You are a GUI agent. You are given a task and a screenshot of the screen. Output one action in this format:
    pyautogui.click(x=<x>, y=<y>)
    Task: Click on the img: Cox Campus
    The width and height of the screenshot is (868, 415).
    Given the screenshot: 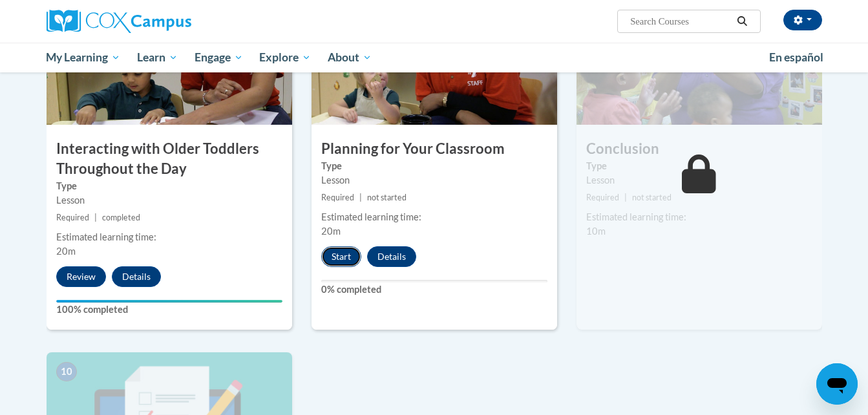 What is the action you would take?
    pyautogui.click(x=119, y=21)
    